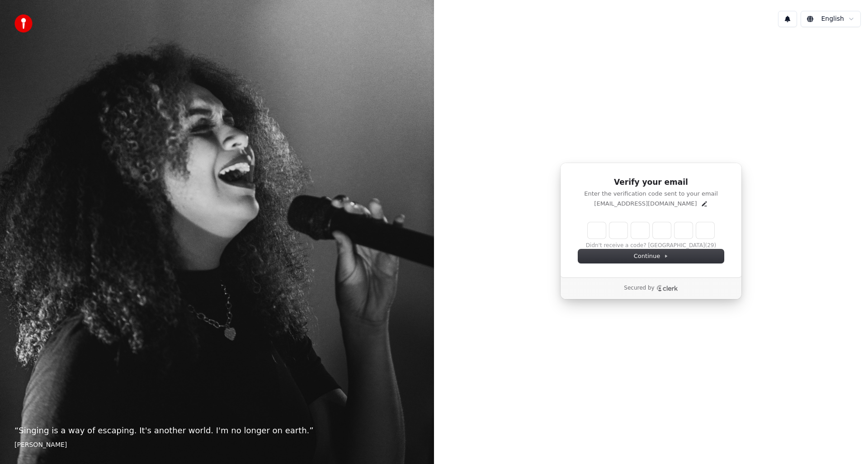  Describe the element at coordinates (651, 230) in the screenshot. I see `input: Enter verification code` at that location.